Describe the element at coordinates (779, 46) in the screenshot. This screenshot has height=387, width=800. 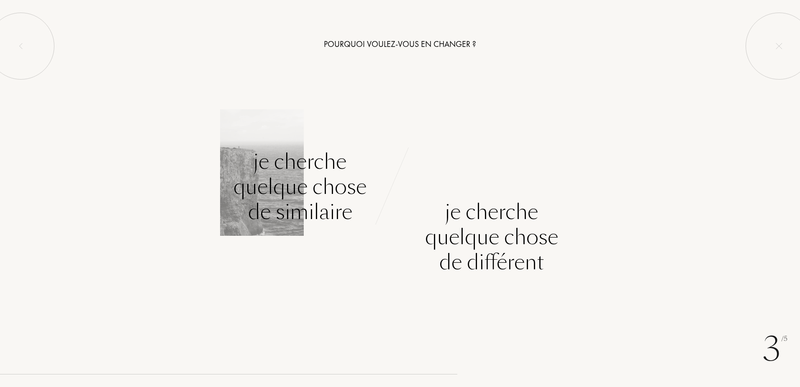
I see `img: quit_onboard.svg` at that location.